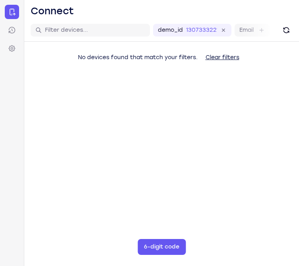 This screenshot has width=299, height=266. Describe the element at coordinates (246, 30) in the screenshot. I see `label: Email` at that location.